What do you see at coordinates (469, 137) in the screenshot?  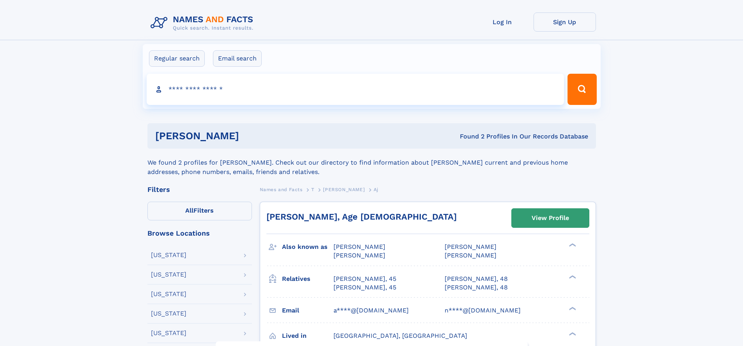 I see `div: Found 2 Profiles In Our Records Database` at bounding box center [469, 137].